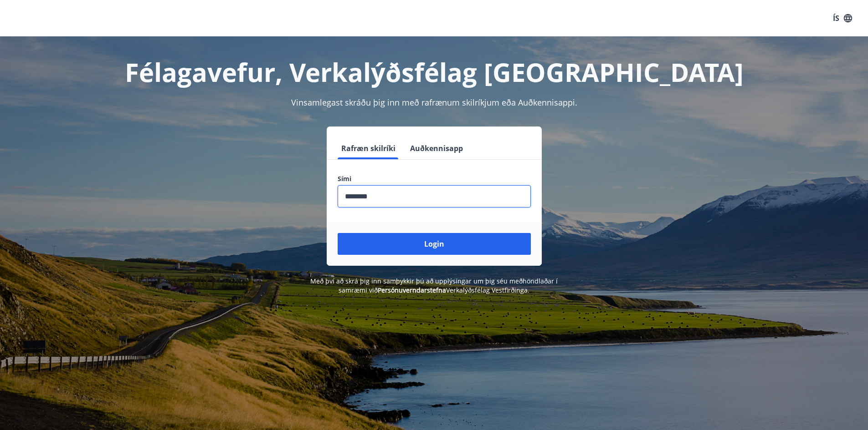 The width and height of the screenshot is (868, 430). What do you see at coordinates (437, 148) in the screenshot?
I see `button: Auðkennisapp` at bounding box center [437, 148].